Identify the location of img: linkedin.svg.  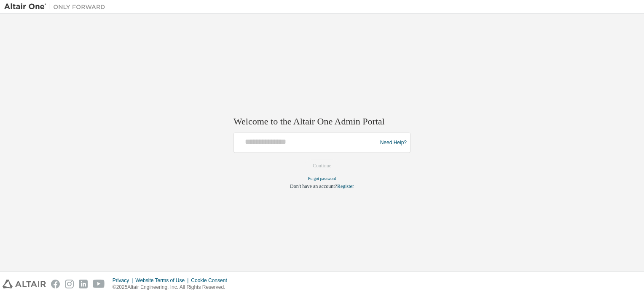
(83, 284).